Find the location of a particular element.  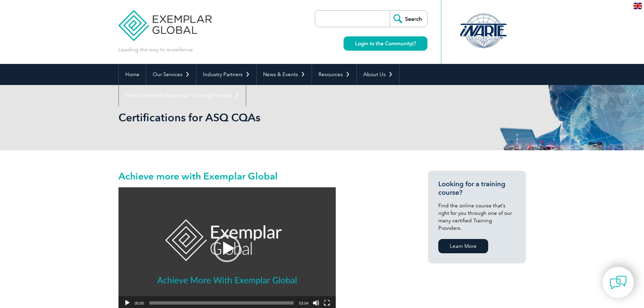

h2: Certifications for ASQ CQAs is located at coordinates (261, 118).